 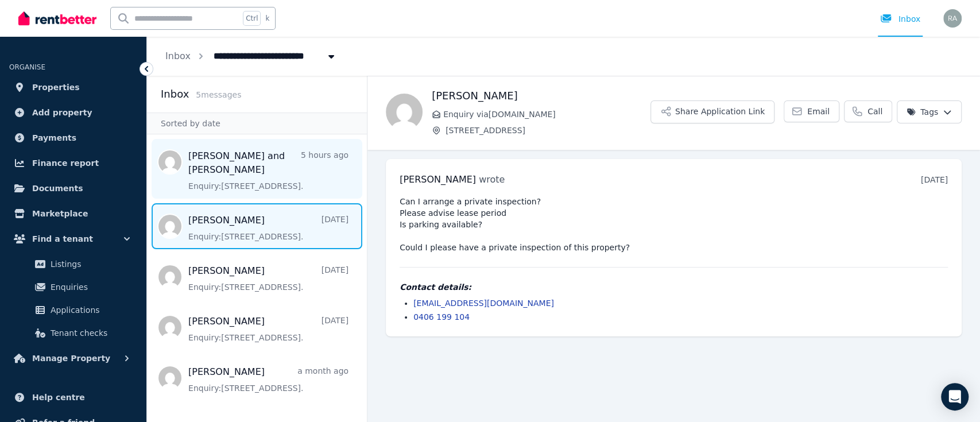 What do you see at coordinates (257, 270) in the screenshot?
I see `nav: Message list` at bounding box center [257, 270].